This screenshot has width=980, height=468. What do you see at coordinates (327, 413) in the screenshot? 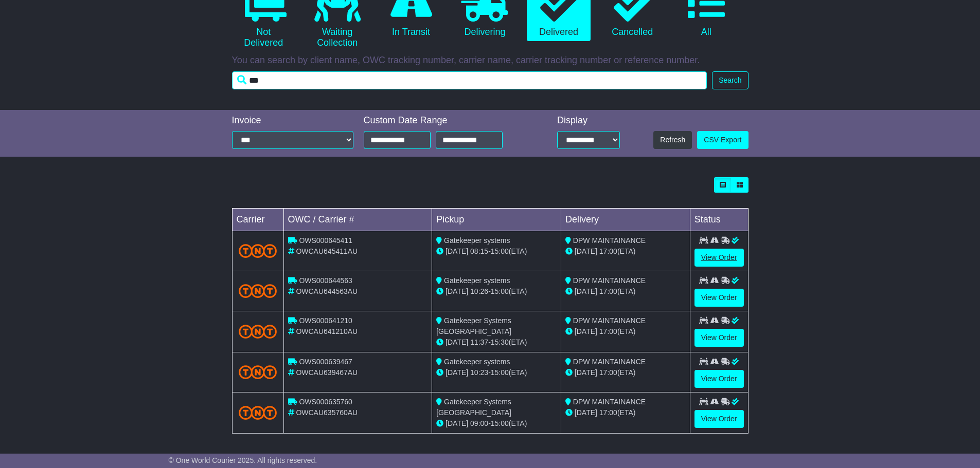
I see `span: OWCAU635760AU` at bounding box center [327, 413].